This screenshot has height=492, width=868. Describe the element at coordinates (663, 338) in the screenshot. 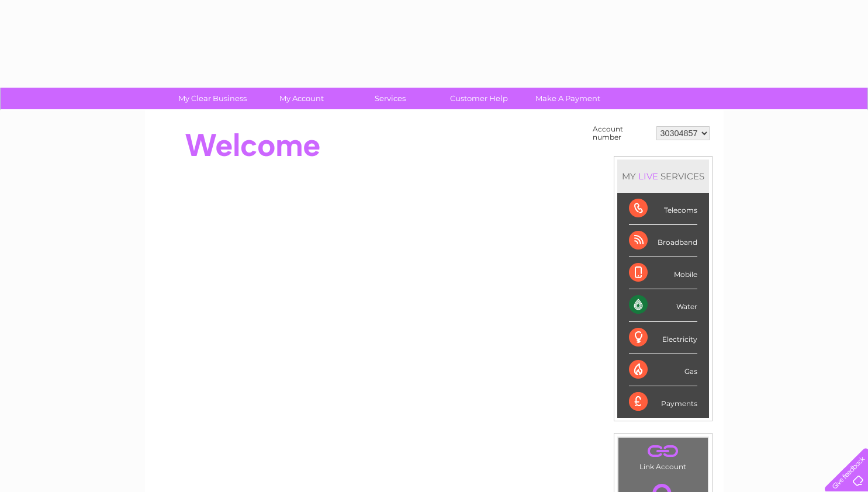

I see `div: Electricity` at that location.